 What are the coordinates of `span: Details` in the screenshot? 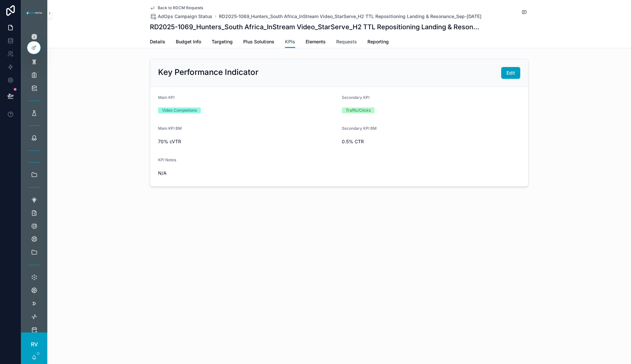 It's located at (158, 42).